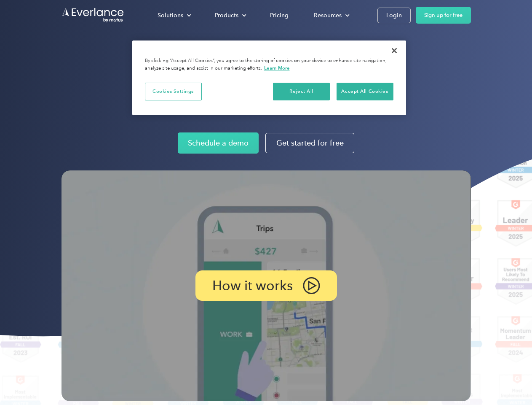  What do you see at coordinates (394, 15) in the screenshot?
I see `div: Login` at bounding box center [394, 15].